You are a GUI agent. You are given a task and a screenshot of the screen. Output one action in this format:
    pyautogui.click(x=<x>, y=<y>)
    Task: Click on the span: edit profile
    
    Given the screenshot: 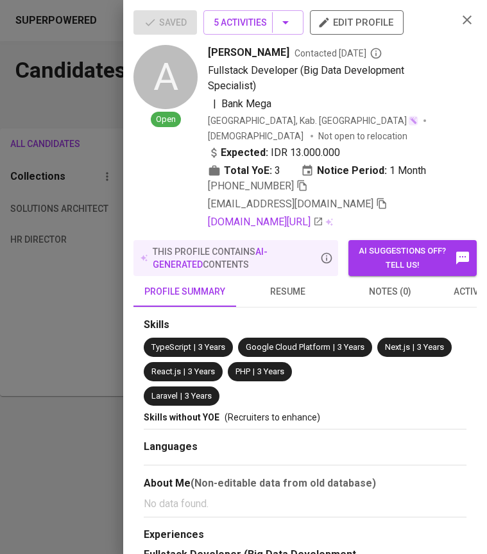 What is the action you would take?
    pyautogui.click(x=357, y=22)
    